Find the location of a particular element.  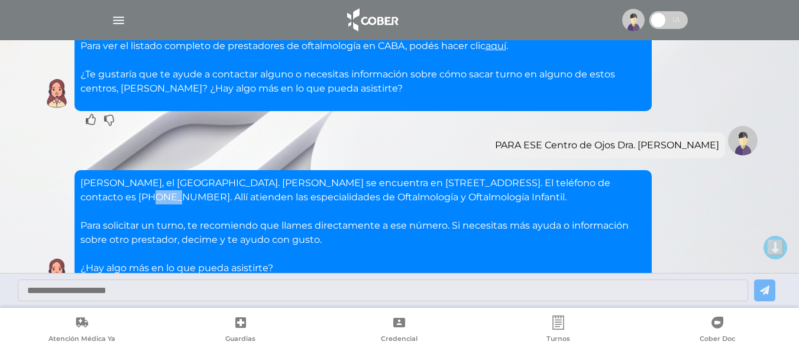

span: Atención Médica Ya is located at coordinates (82, 340).